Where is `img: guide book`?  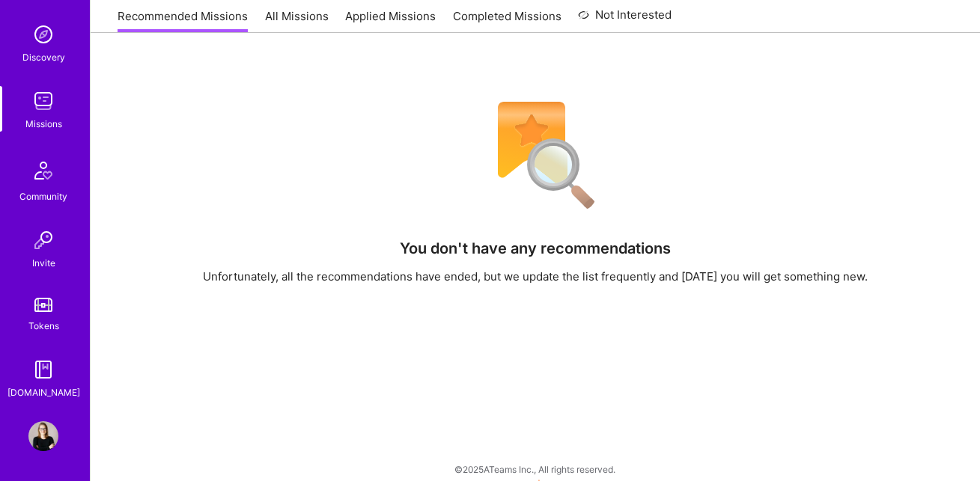
img: guide book is located at coordinates (44, 370).